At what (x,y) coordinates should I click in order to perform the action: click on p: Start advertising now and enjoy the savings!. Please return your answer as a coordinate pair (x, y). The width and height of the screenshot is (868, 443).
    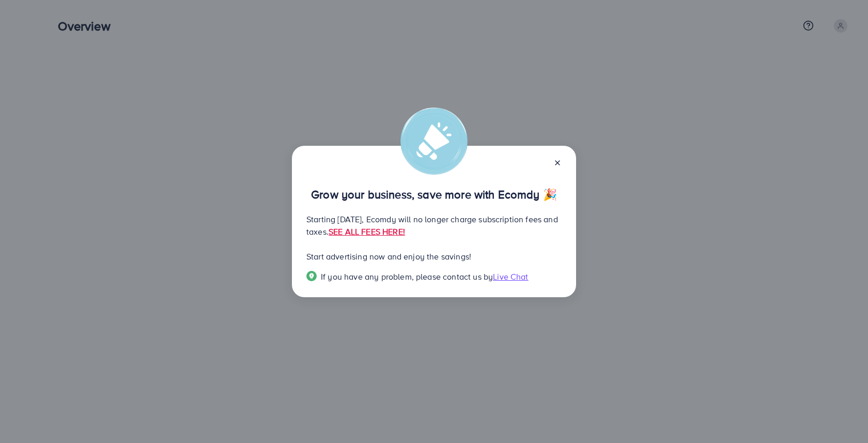
    Looking at the image, I should click on (434, 257).